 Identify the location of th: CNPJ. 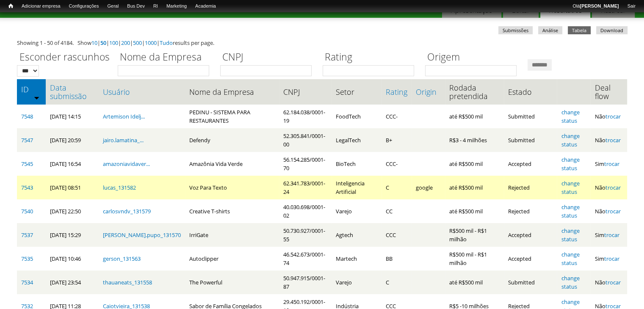
(305, 92).